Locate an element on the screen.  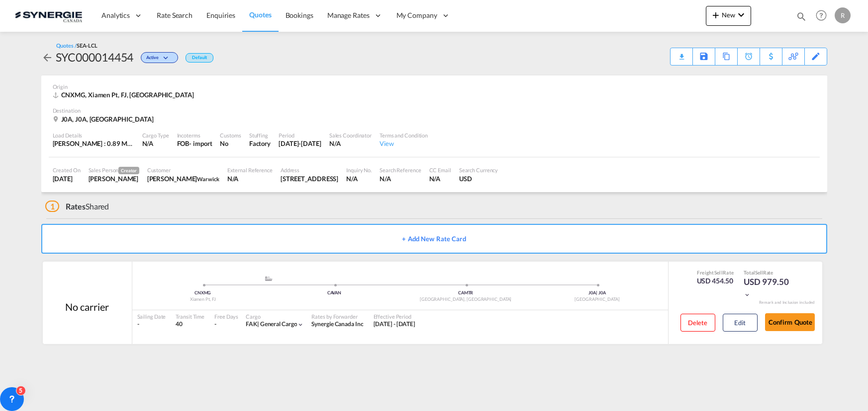
button: Confirm Quote is located at coordinates (790, 323).